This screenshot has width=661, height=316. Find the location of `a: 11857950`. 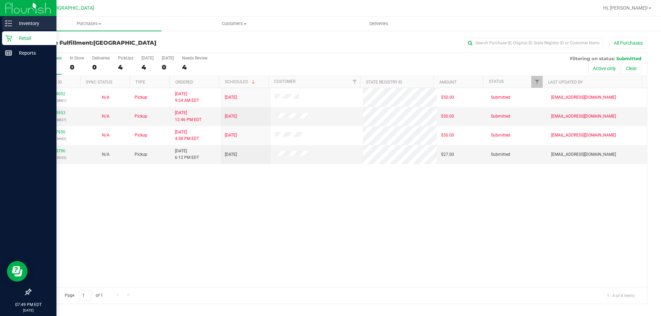

a: 11857950 is located at coordinates (56, 132).